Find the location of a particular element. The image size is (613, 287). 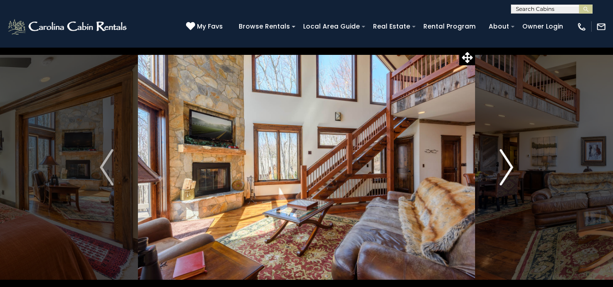

span: My Favs is located at coordinates (210, 26).